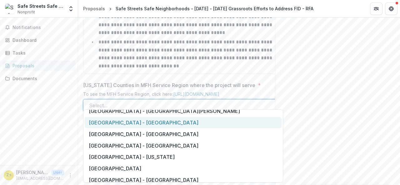  I want to click on div: Documents, so click(41, 78).